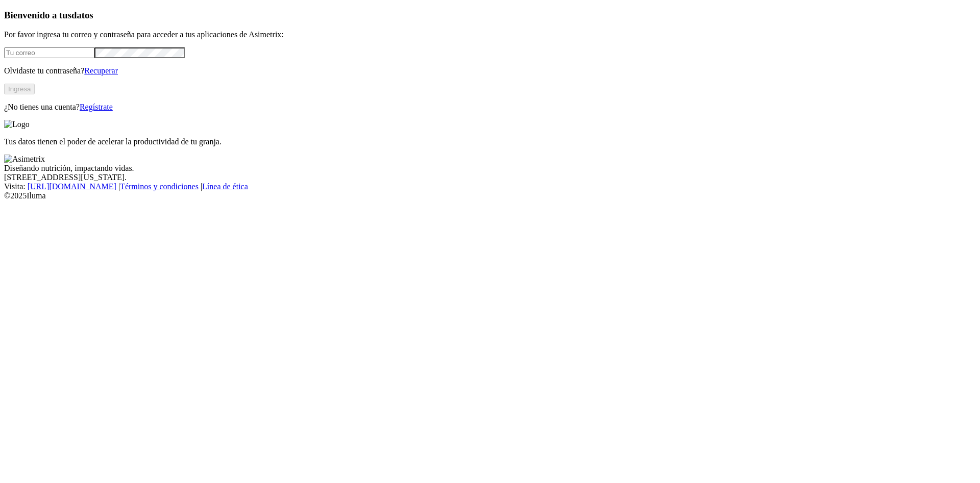 The image size is (980, 483). What do you see at coordinates (490, 35) in the screenshot?
I see `p: Por favor ingresa tu correo y contraseña para acceder a tus aplicaciones de Asimetrix:` at bounding box center [490, 35].